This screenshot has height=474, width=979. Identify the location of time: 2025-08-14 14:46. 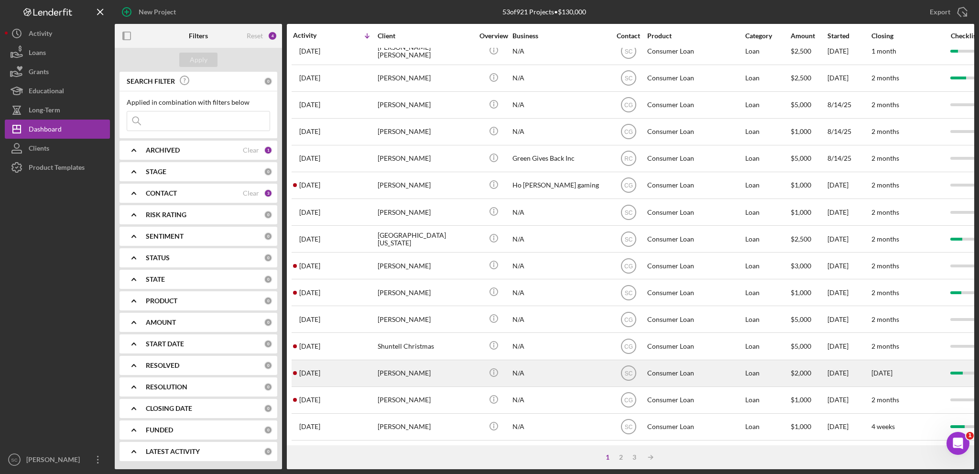
(310, 131).